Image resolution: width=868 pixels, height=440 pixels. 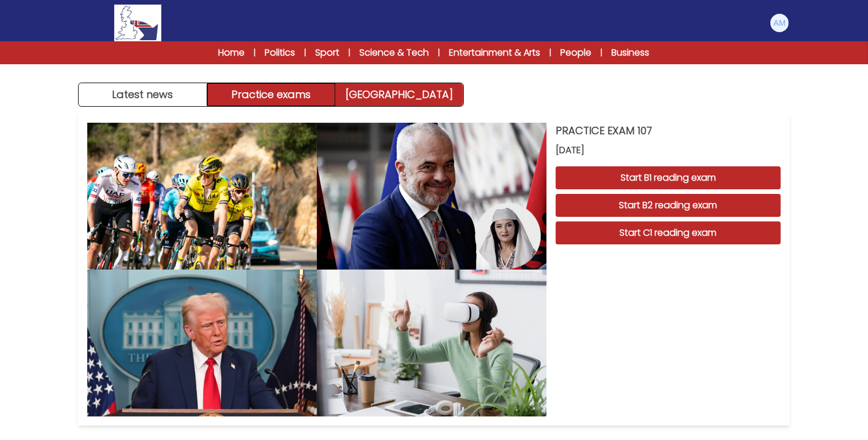 I want to click on a: Science & Tech, so click(x=395, y=53).